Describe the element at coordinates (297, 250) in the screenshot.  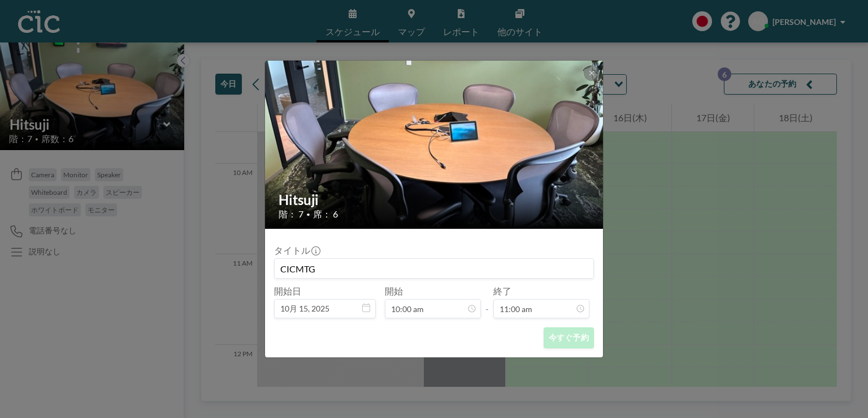
I see `label: タイトル` at that location.